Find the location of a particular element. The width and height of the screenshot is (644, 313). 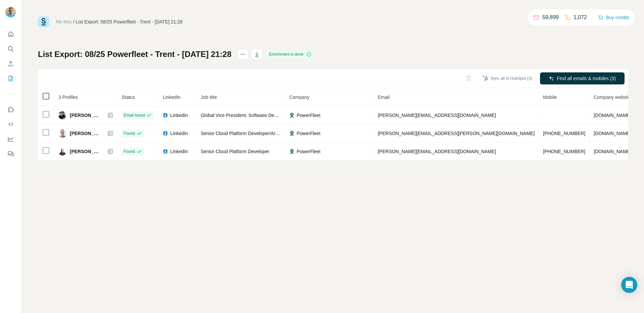

button: Enrich CSV is located at coordinates (11, 64).